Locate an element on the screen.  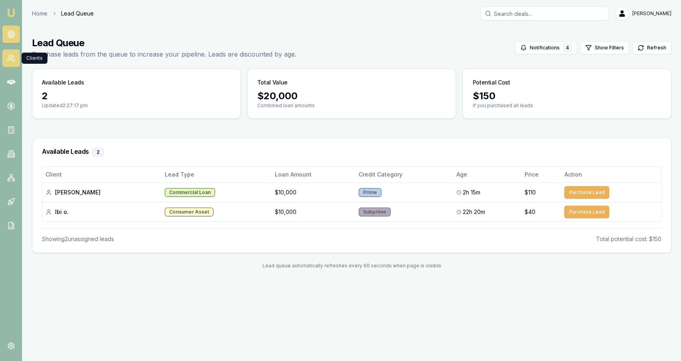
img: emu-icon-u.png is located at coordinates (11, 13).